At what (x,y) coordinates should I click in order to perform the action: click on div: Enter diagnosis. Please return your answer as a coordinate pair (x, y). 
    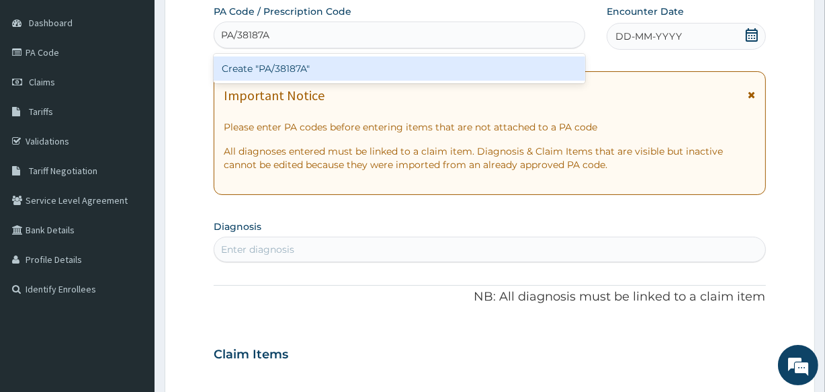
    Looking at the image, I should click on (257, 249).